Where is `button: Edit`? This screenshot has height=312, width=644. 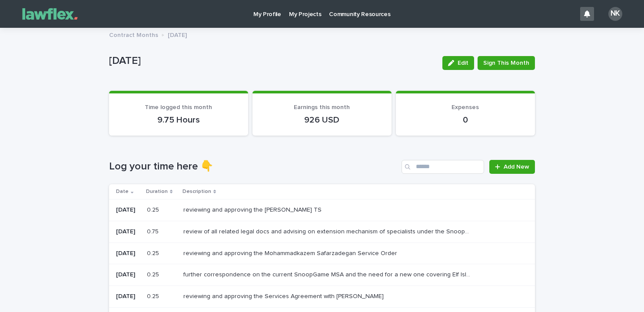
button: Edit is located at coordinates (458, 63).